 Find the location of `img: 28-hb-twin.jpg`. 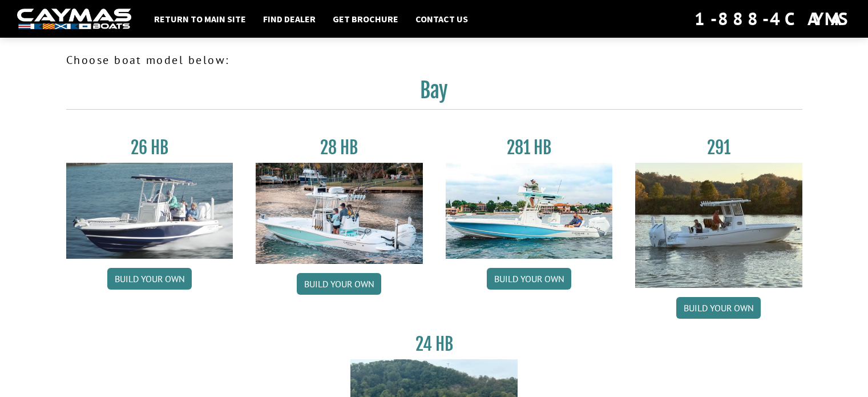

img: 28-hb-twin.jpg is located at coordinates (529, 211).